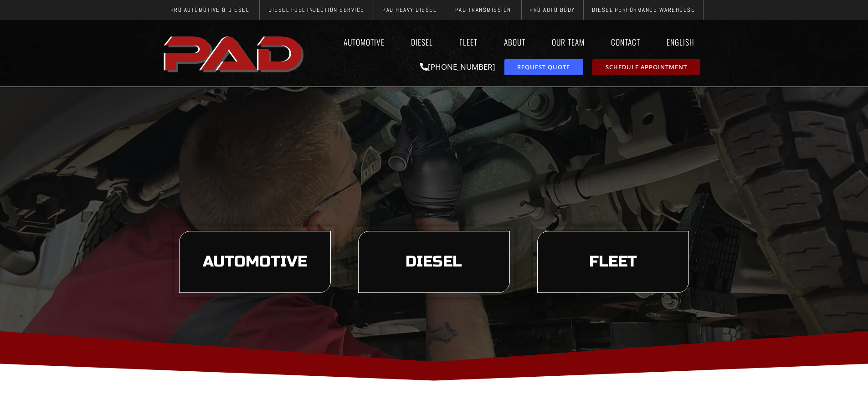 The height and width of the screenshot is (415, 868). Describe the element at coordinates (235, 53) in the screenshot. I see `a: pro automotive and diesel home page` at that location.